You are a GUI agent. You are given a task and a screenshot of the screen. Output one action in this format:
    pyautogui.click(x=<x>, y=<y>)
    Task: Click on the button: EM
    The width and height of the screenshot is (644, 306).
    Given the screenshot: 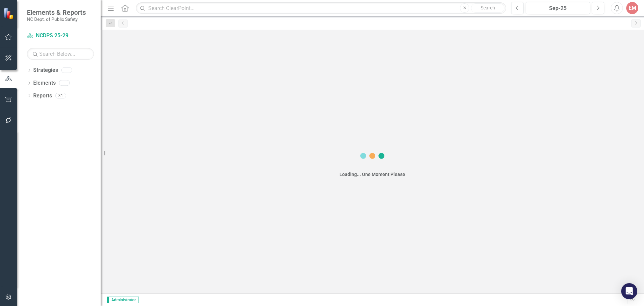 What is the action you would take?
    pyautogui.click(x=632, y=8)
    